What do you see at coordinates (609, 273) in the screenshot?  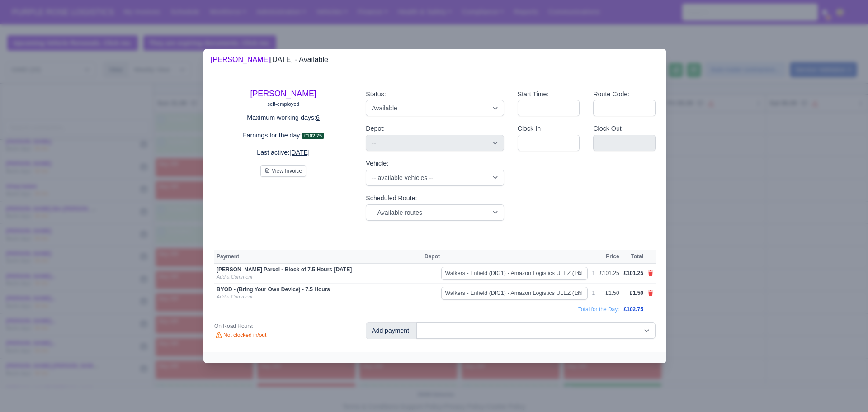 I see `td: £101.25` at bounding box center [609, 273].